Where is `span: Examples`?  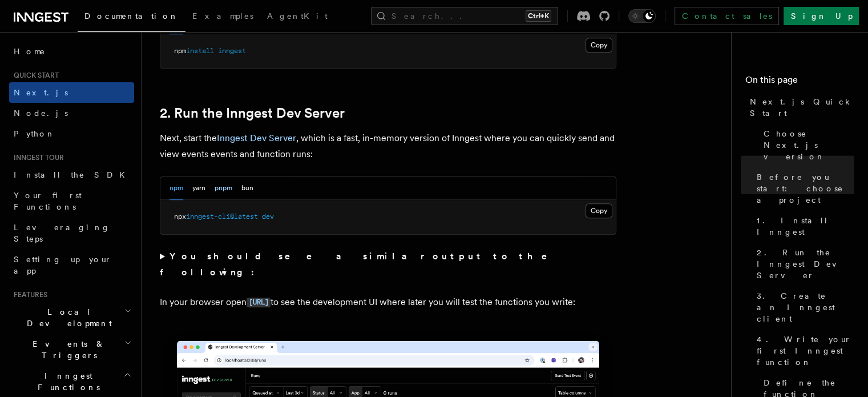
span: Examples is located at coordinates (223, 16).